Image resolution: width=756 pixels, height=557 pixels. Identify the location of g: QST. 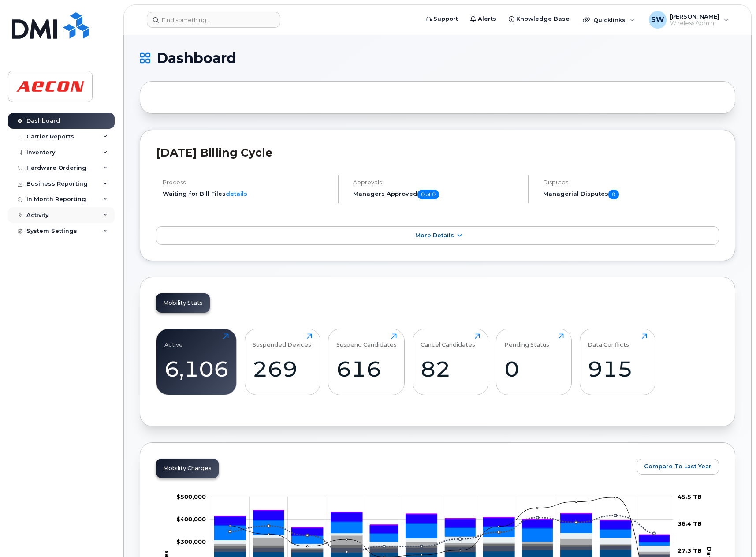
(442, 522).